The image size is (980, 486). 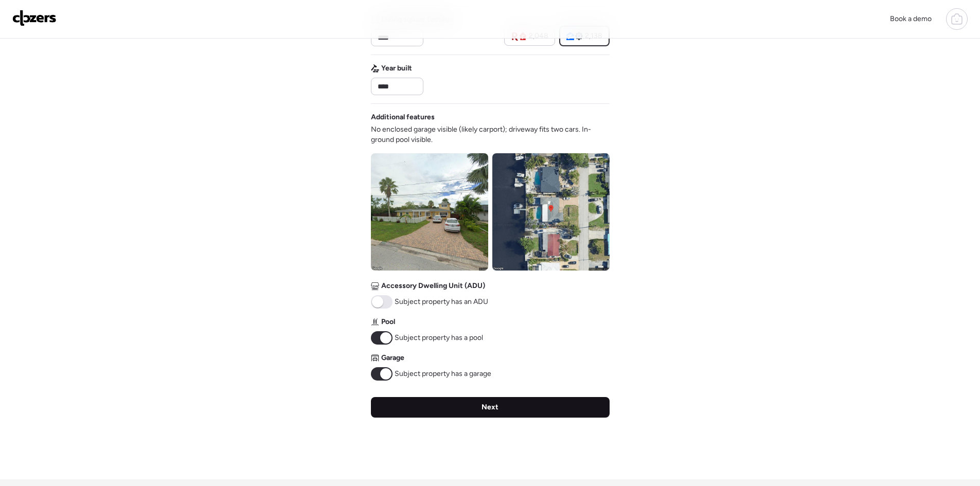 I want to click on span: Year built, so click(x=396, y=68).